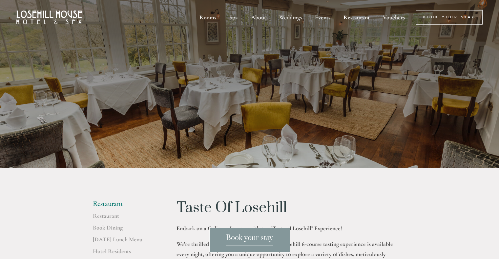 The height and width of the screenshot is (259, 499). Describe the element at coordinates (233, 17) in the screenshot. I see `div: Spa` at that location.